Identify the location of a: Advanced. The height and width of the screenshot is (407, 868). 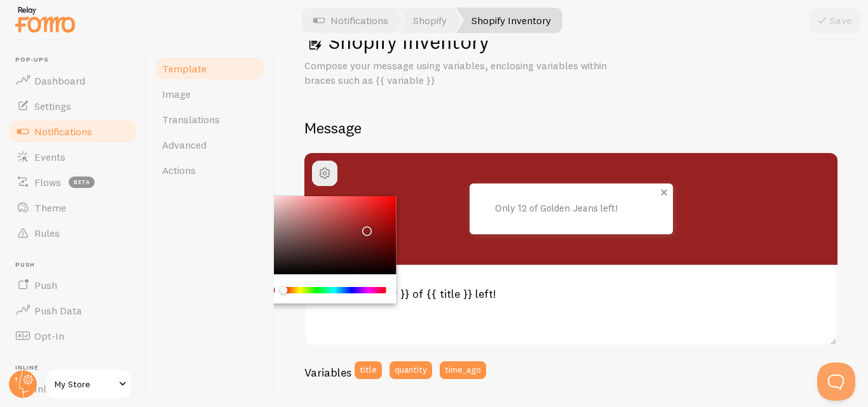
(210, 145).